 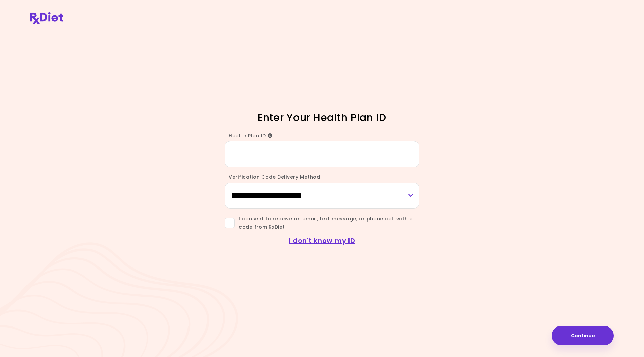 What do you see at coordinates (582, 335) in the screenshot?
I see `button: Continue` at bounding box center [582, 335].